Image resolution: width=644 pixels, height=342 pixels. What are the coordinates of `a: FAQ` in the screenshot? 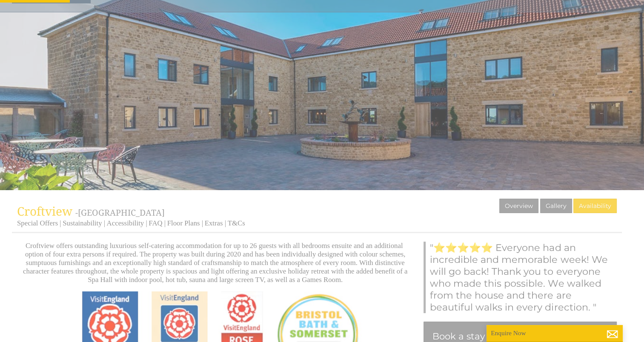 It's located at (155, 223).